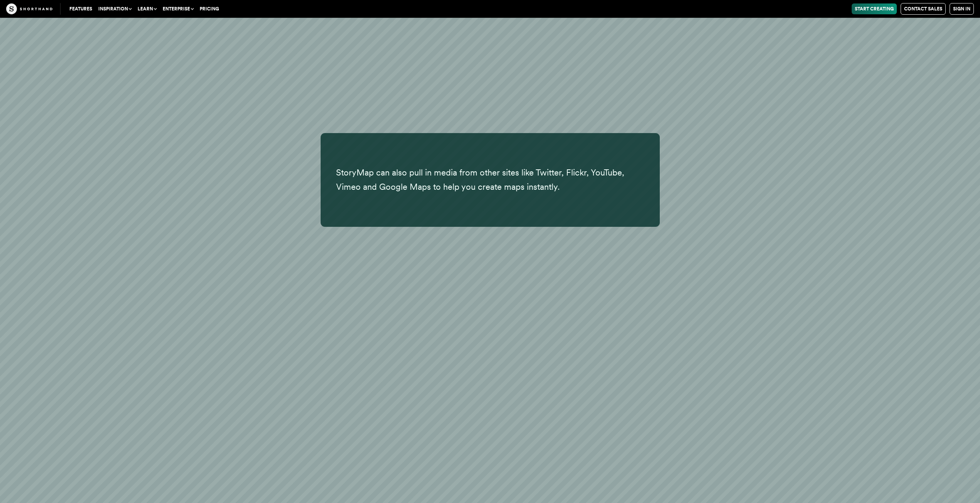 Image resolution: width=980 pixels, height=503 pixels. What do you see at coordinates (29, 9) in the screenshot?
I see `img: The Craft` at bounding box center [29, 9].